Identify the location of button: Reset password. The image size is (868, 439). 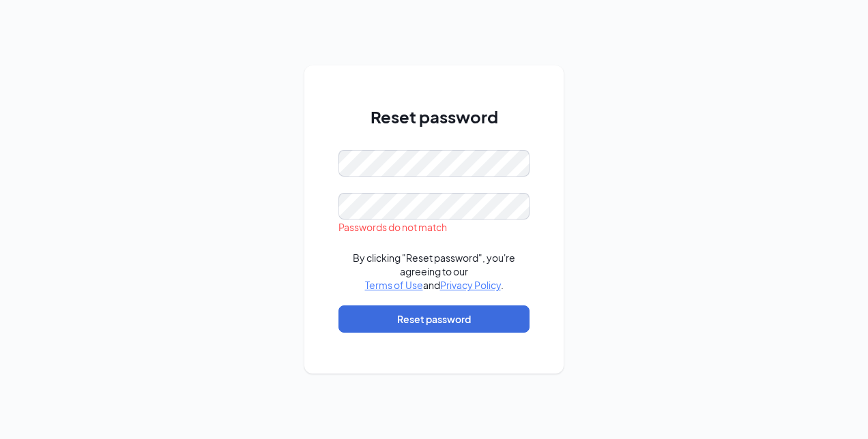
(434, 319).